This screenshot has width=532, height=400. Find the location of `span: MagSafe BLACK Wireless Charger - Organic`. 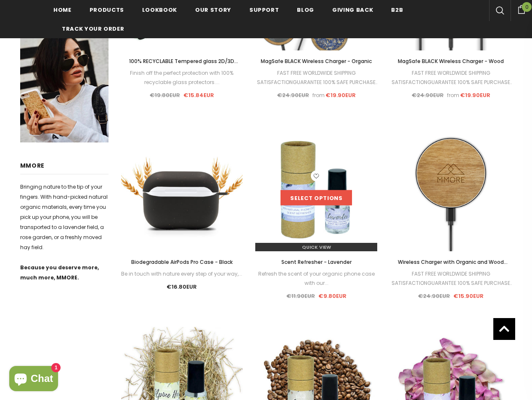

span: MagSafe BLACK Wireless Charger - Organic is located at coordinates (316, 61).